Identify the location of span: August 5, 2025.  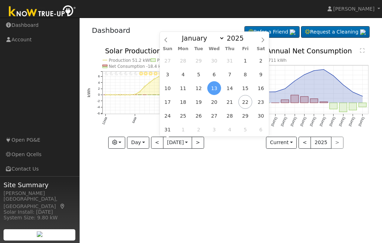
(198, 74).